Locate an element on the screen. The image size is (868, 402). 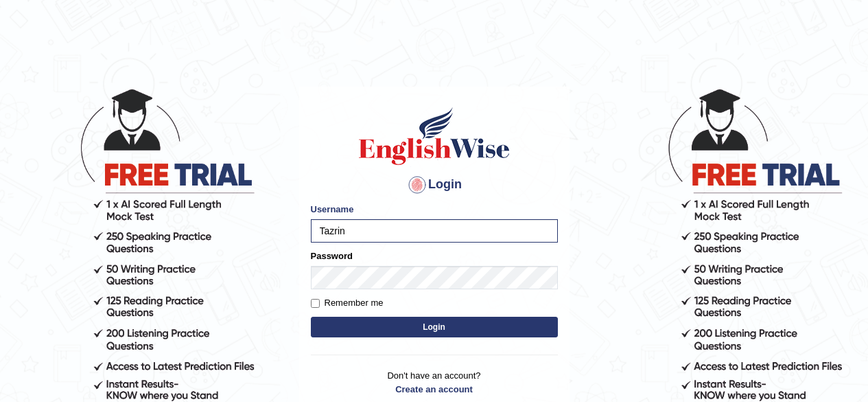
a: Create an account is located at coordinates (434, 389).